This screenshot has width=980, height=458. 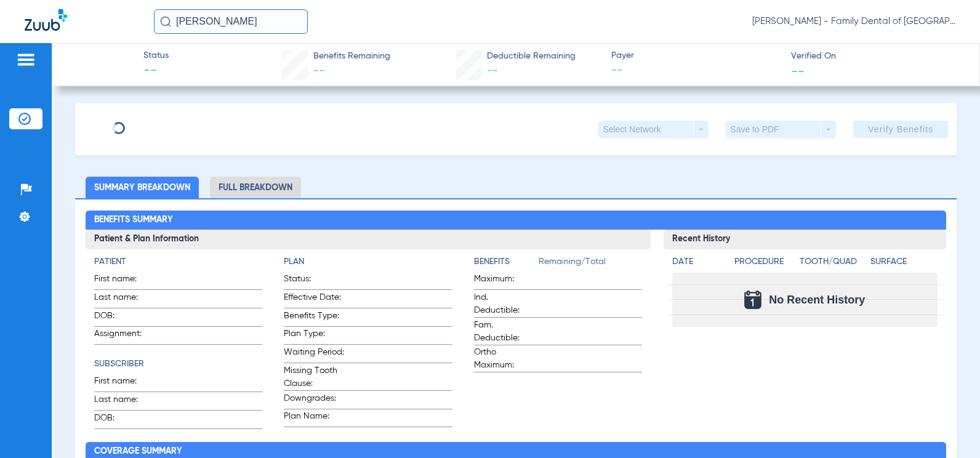 What do you see at coordinates (231, 22) in the screenshot?
I see `input: Search for patients` at bounding box center [231, 22].